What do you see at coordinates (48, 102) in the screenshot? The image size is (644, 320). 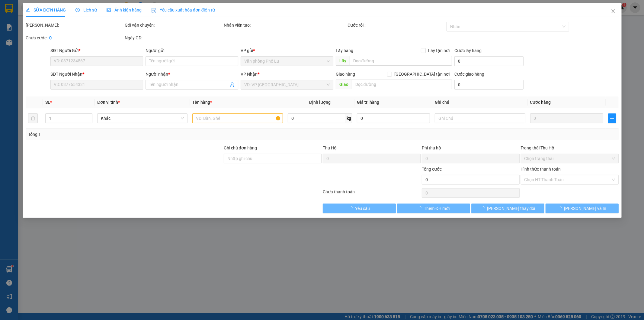 I see `span: SL` at bounding box center [48, 102].